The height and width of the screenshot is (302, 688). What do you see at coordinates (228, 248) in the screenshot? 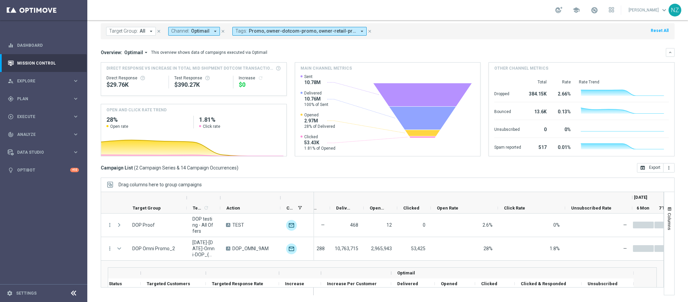
I see `span: A` at bounding box center [228, 248].